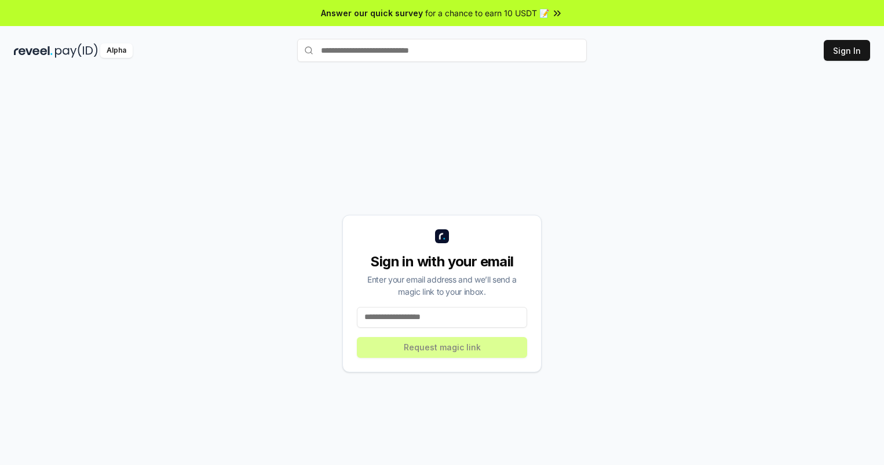 The image size is (884, 465). What do you see at coordinates (117, 50) in the screenshot?
I see `div: Alpha` at bounding box center [117, 50].